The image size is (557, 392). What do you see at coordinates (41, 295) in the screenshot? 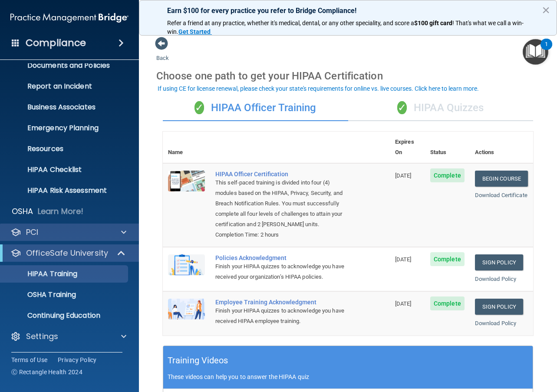
I see `p: OSHA Training` at bounding box center [41, 295].